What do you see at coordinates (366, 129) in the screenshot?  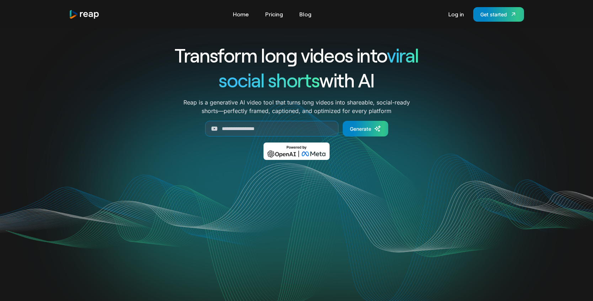 I see `a: Generate` at bounding box center [366, 129].